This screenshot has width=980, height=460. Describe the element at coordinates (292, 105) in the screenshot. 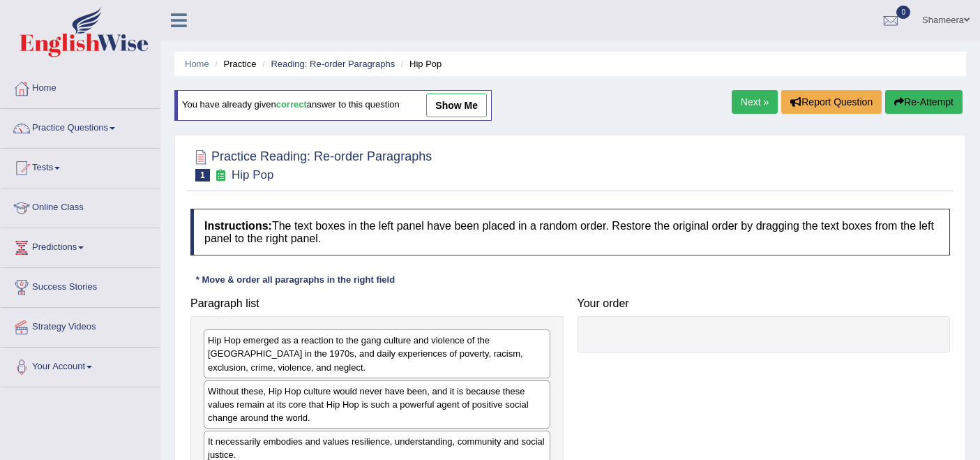

I see `b: correct` at that location.